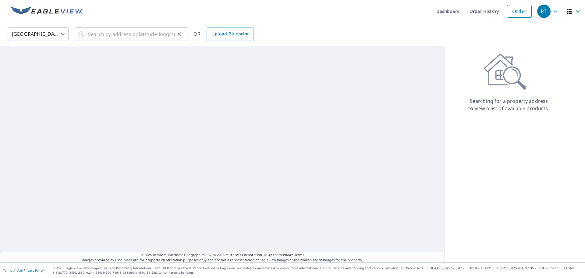 Image resolution: width=585 pixels, height=278 pixels. What do you see at coordinates (509, 104) in the screenshot?
I see `p: Searching for a property address to view a list of available products.` at bounding box center [509, 104].